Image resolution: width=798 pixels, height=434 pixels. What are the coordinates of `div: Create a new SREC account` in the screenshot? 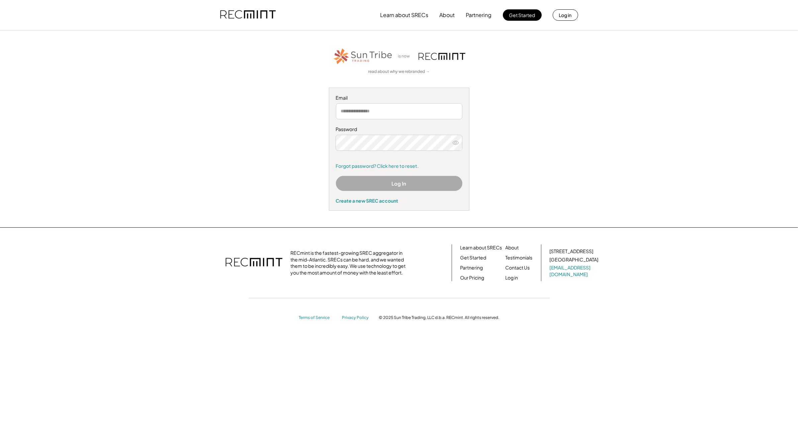 It's located at (399, 201).